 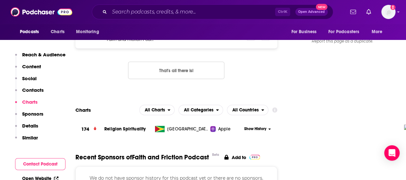 I want to click on span: Religion Spirituality, so click(x=125, y=129).